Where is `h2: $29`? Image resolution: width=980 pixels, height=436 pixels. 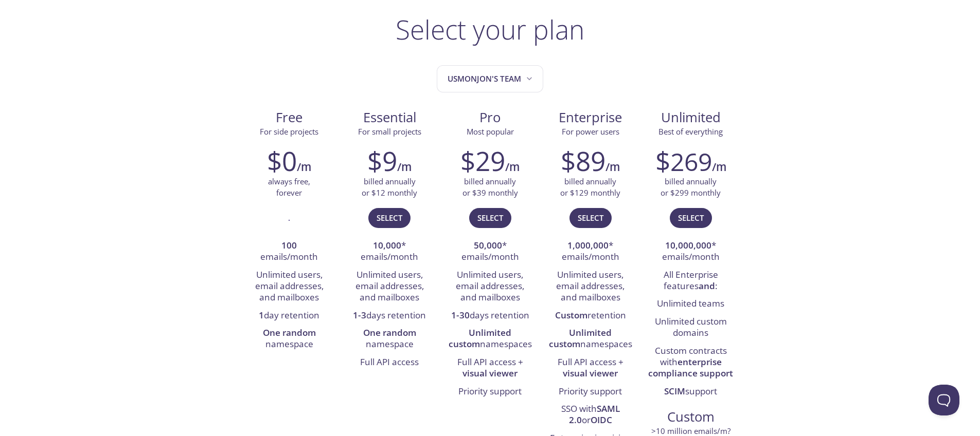
h2: $29 is located at coordinates (482, 161).